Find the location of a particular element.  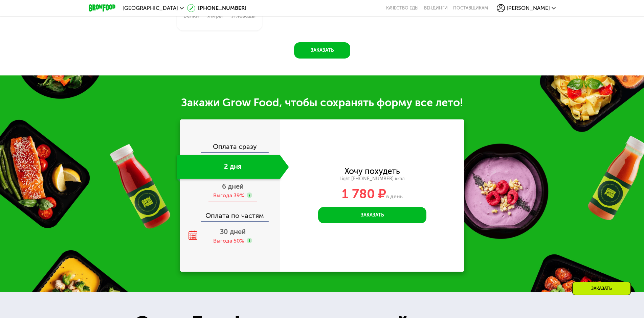

div: Оплата по частям is located at coordinates (230, 213).